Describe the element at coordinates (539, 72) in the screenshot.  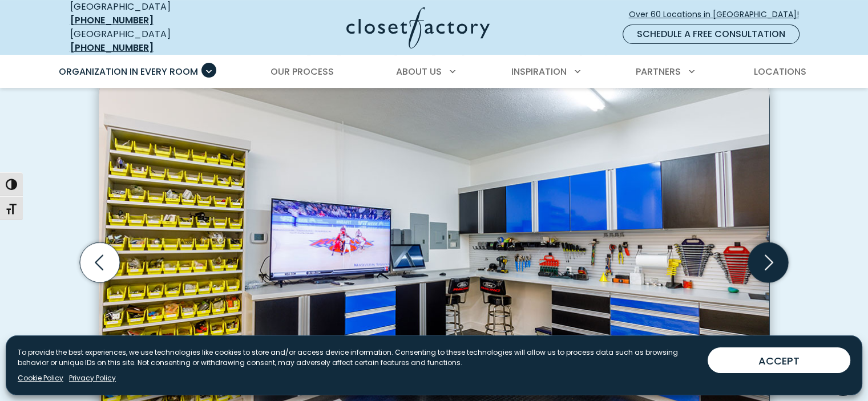
I see `span: Inspiration` at that location.